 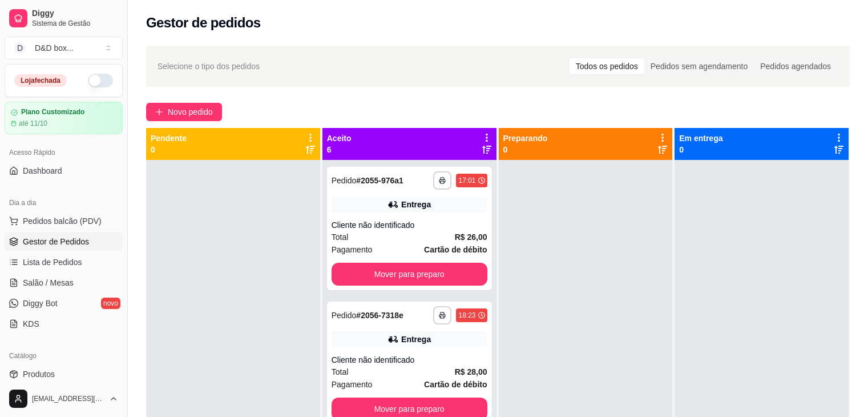 What do you see at coordinates (63, 282) in the screenshot?
I see `a: Salão / Mesas` at bounding box center [63, 282].